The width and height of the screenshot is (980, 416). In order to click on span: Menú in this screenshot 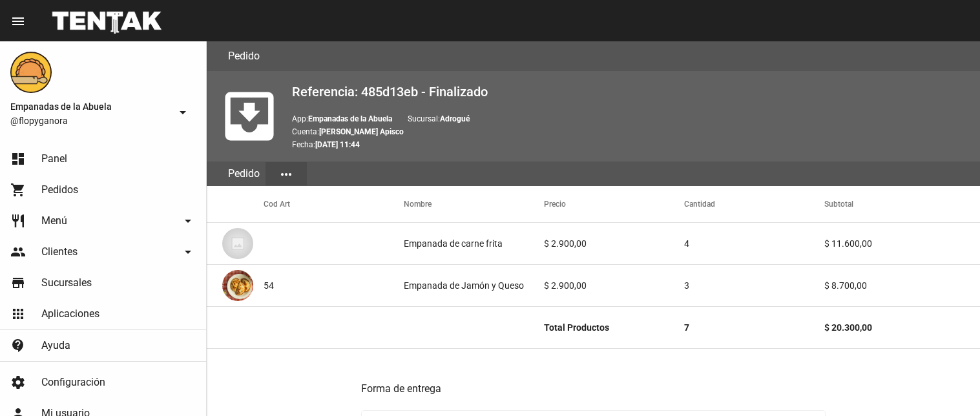, I will do `click(55, 221)`.